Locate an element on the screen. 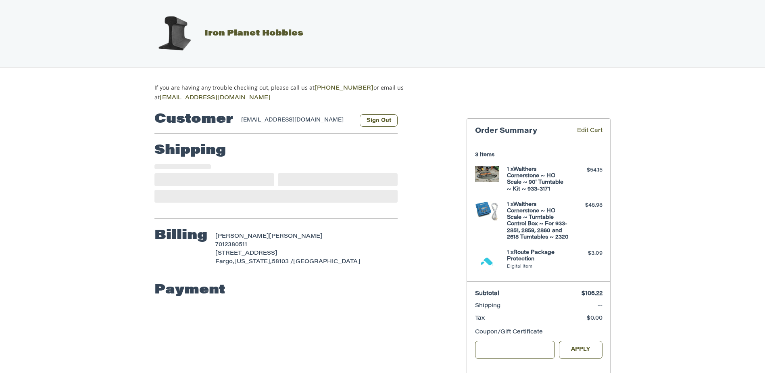  h4: 1 x Walthers Cornerstone ~ HO Scale ~ 90' Turntable ~ Kit ~ 933-3171 is located at coordinates (538, 179).